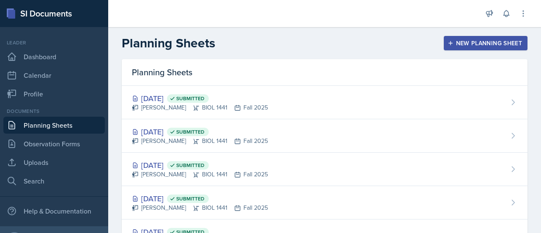  Describe the element at coordinates (54, 211) in the screenshot. I see `div: Help & Documentation` at that location.